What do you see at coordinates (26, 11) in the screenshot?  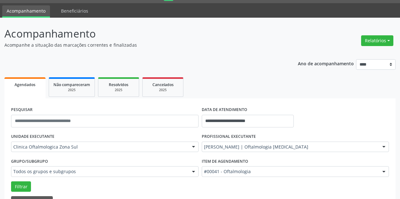 I see `a: Acompanhamento` at bounding box center [26, 11].